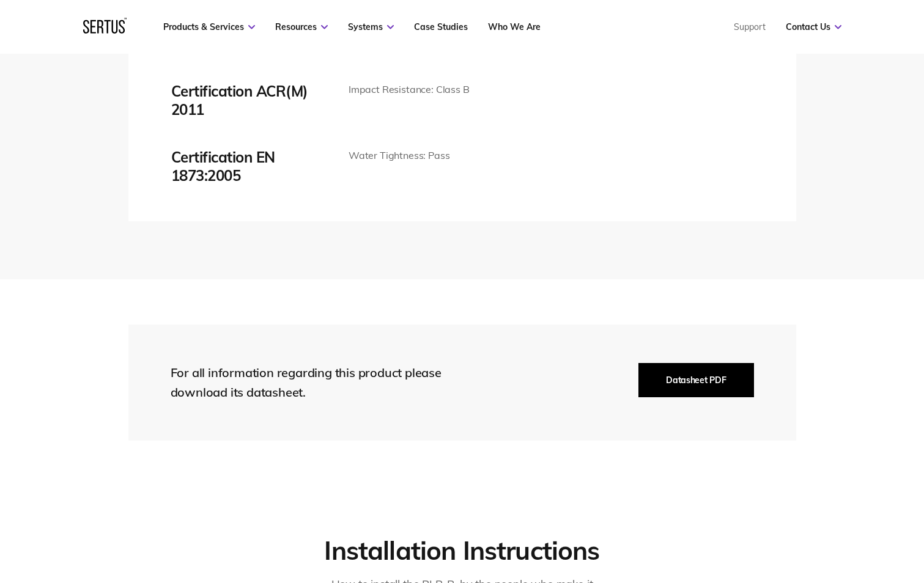  I want to click on a: Resources, so click(302, 27).